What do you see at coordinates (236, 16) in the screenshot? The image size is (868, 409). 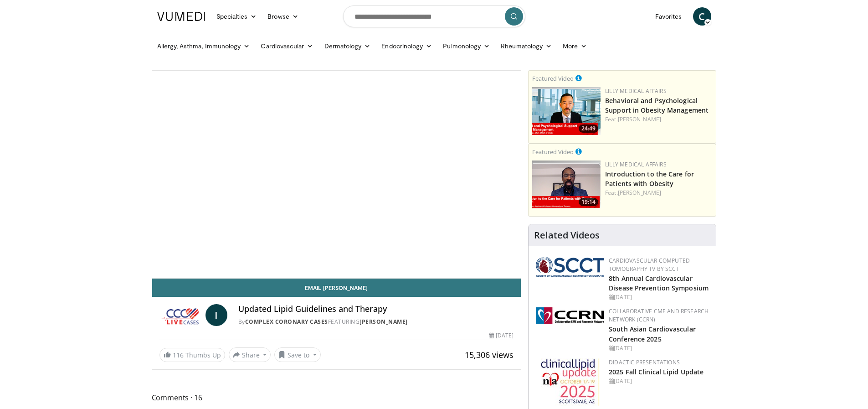 I see `a: Specialties` at bounding box center [236, 16].